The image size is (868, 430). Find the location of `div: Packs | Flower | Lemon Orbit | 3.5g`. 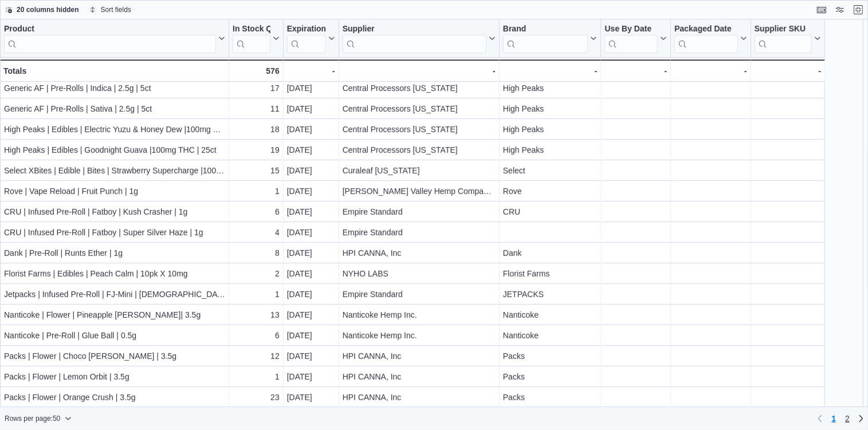

div: Packs | Flower | Lemon Orbit | 3.5g is located at coordinates (115, 377).